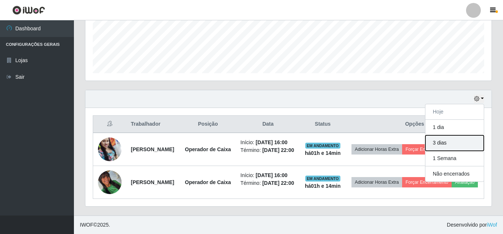 The width and height of the screenshot is (503, 234). What do you see at coordinates (153, 124) in the screenshot?
I see `th: Trabalhador` at bounding box center [153, 124].